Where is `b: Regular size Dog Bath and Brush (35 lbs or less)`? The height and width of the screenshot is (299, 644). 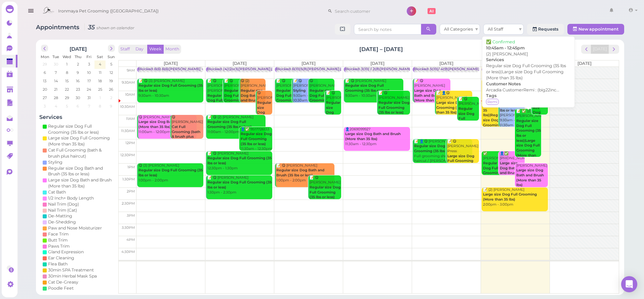
b: Regular size Dog Bath and Brush (35 lbs or less) is located at coordinates (300, 173).